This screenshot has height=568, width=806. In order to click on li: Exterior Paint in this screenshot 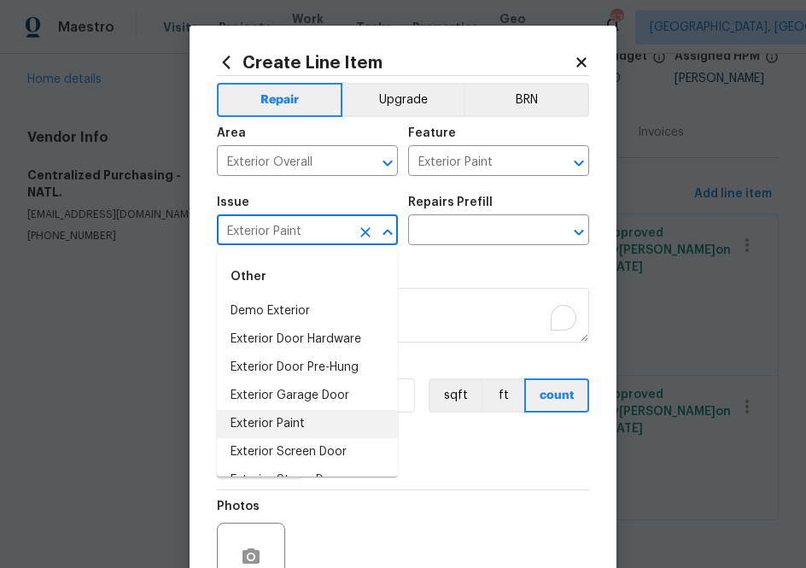, I will do `click(308, 424)`.